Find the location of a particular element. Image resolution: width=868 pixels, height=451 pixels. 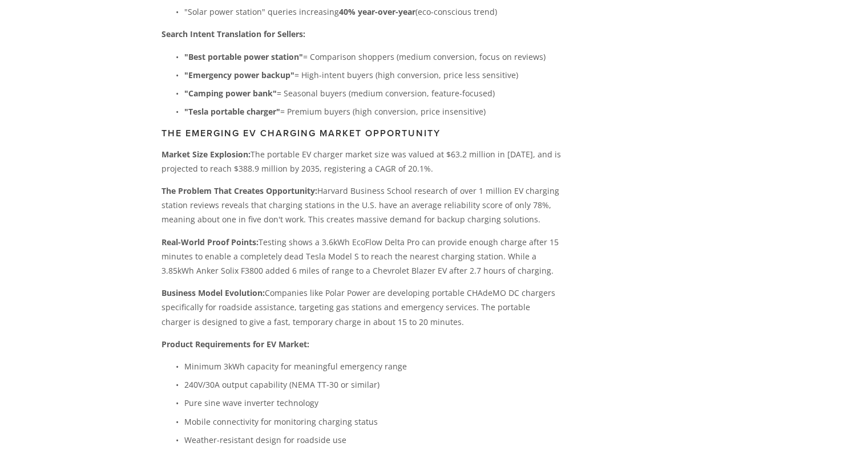

strong: Product Requirements for EV Market: is located at coordinates (235, 344).